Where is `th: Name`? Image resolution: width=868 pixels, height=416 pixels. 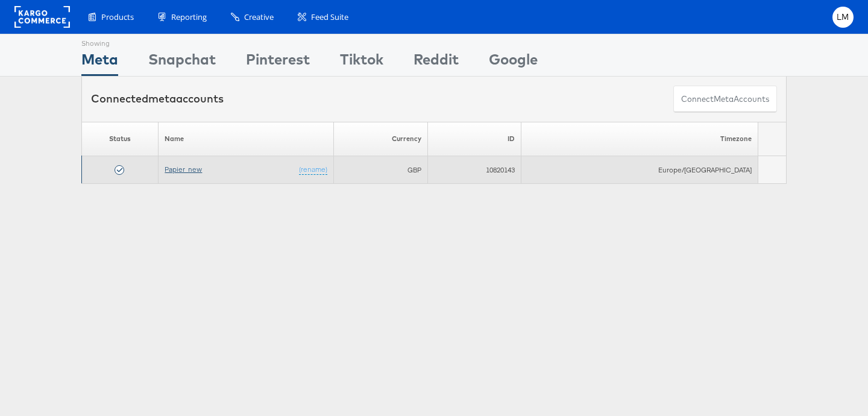
th: Name is located at coordinates (246, 138).